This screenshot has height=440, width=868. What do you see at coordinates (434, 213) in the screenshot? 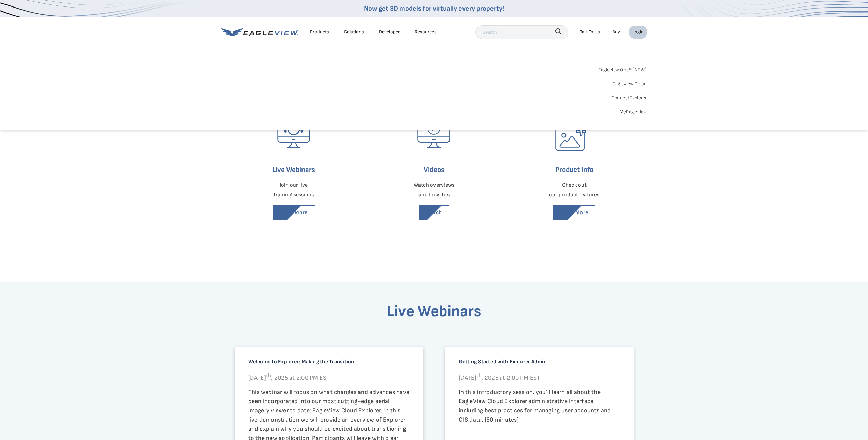
I see `a: Watch` at bounding box center [434, 213].